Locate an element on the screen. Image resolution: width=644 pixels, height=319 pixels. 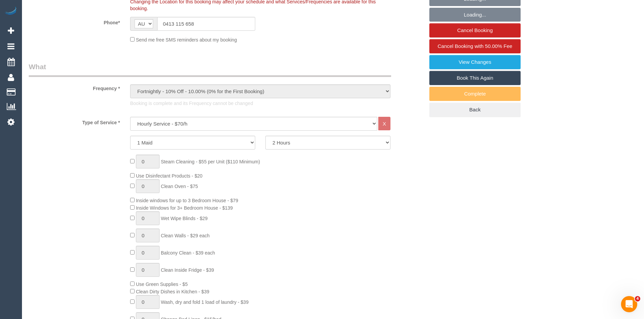
span: Inside windows for up to 3 Bedroom House - $79 is located at coordinates (187, 200).